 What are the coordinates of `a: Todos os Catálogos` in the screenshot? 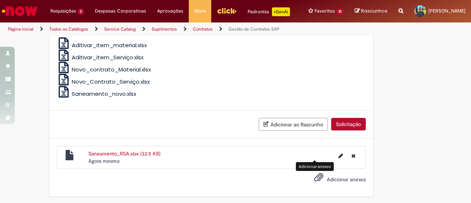 It's located at (69, 29).